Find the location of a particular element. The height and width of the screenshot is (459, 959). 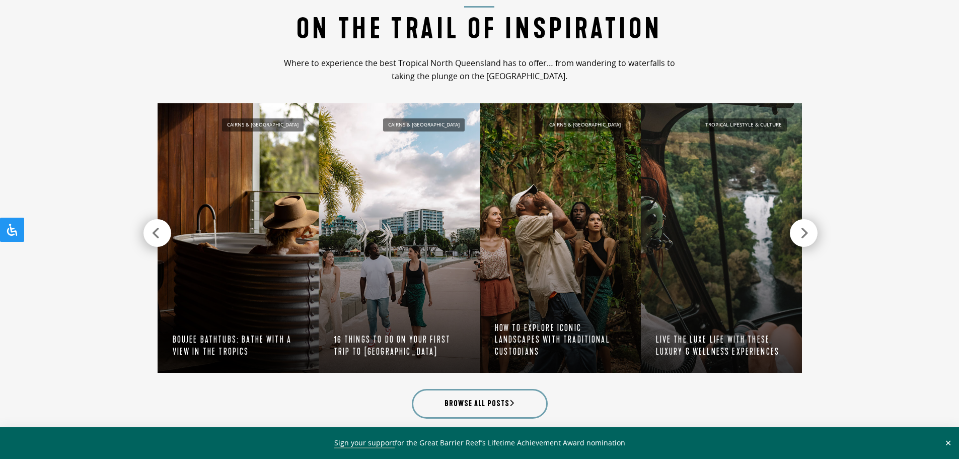

button: Close is located at coordinates (948, 443).